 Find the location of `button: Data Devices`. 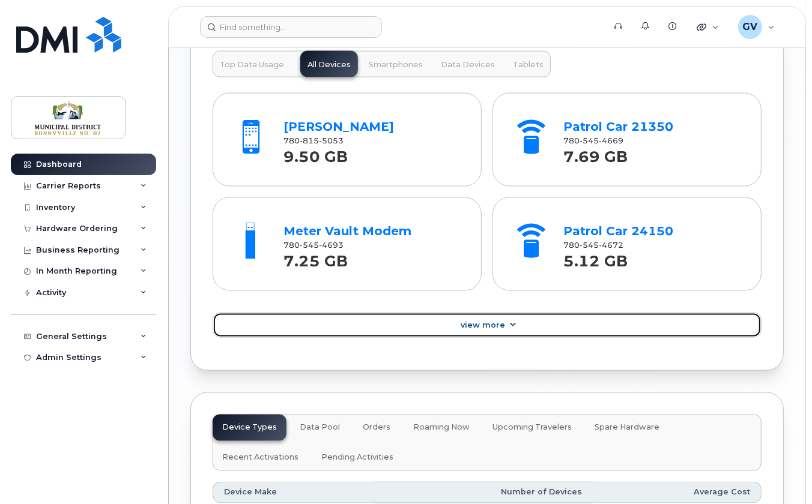

button: Data Devices is located at coordinates (468, 65).